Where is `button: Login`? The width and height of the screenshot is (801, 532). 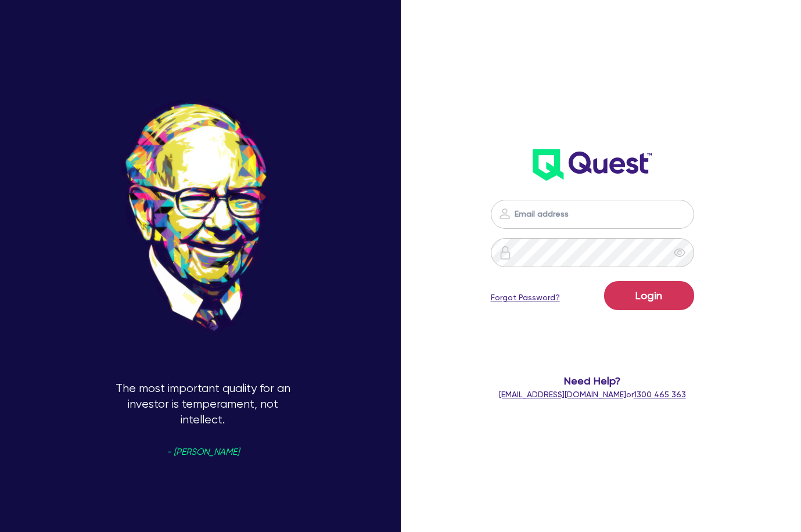 button: Login is located at coordinates (649, 296).